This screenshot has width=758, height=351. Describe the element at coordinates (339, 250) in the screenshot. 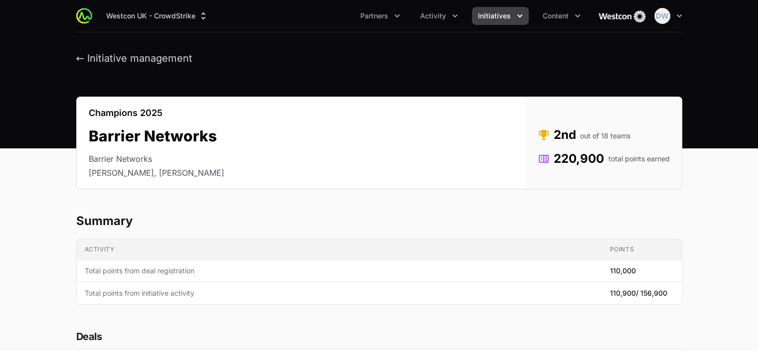

I see `th: Activity` at that location.